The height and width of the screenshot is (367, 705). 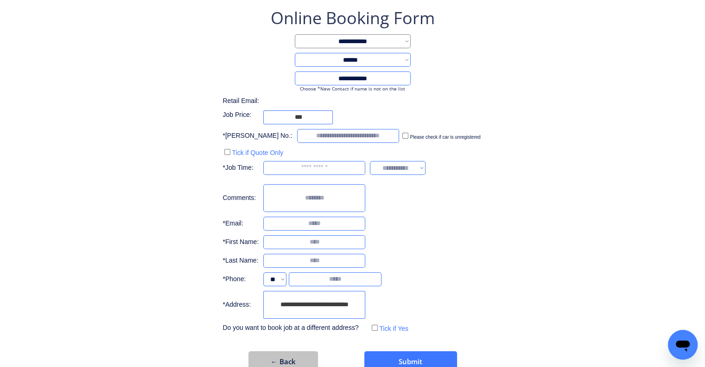 What do you see at coordinates (241, 279) in the screenshot?
I see `div: *Phone:` at bounding box center [241, 279].